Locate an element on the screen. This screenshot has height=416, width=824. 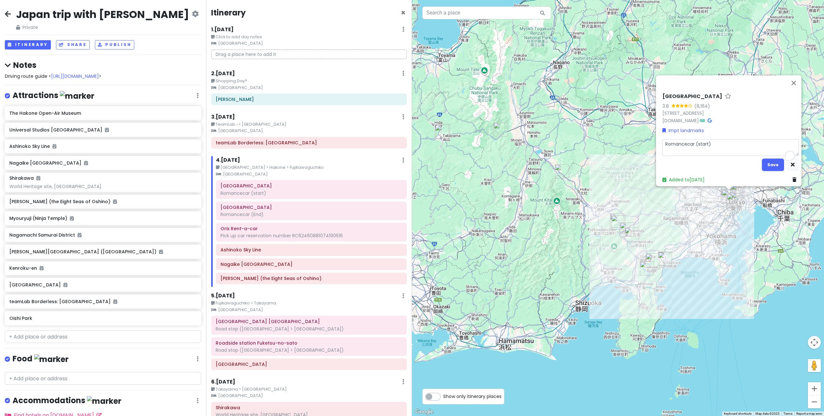
span: Map data ©2025 is located at coordinates (767, 414).